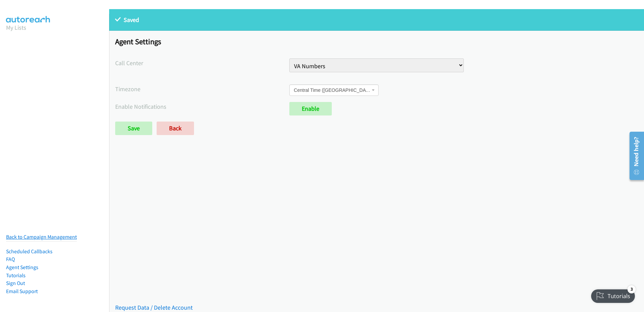  What do you see at coordinates (12, 26) in the screenshot?
I see `div: Open Resource Center` at bounding box center [12, 26].